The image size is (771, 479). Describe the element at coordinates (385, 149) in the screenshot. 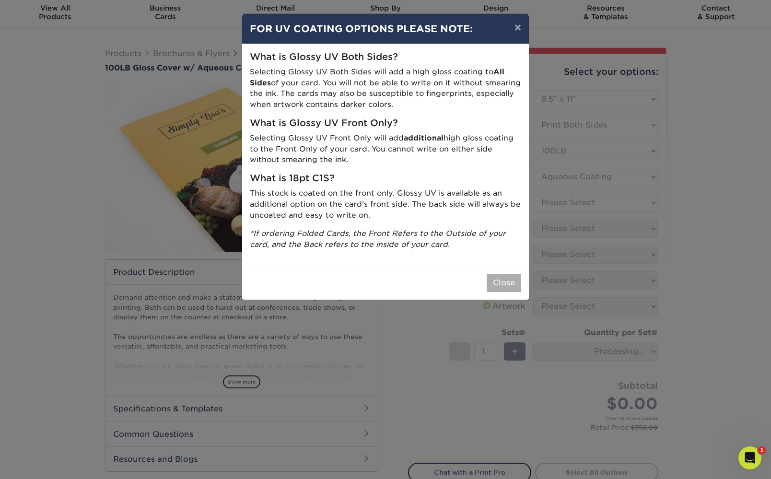

I see `p: Selecting Glossy UV Front Only will add high gloss coating to the Front Only of your card. You ca...` at that location.